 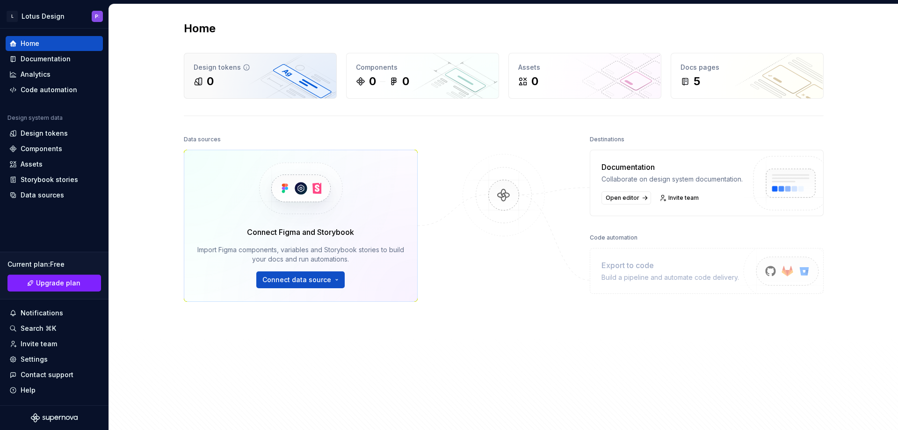 What do you see at coordinates (43, 16) in the screenshot?
I see `div: Lotus Design` at bounding box center [43, 16].